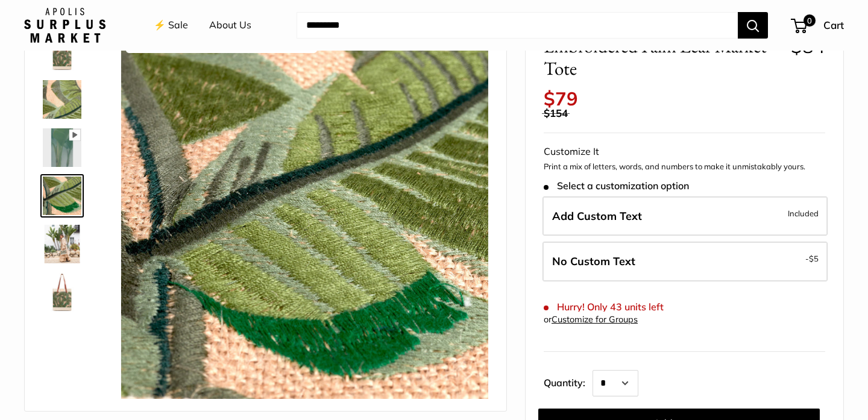 This screenshot has width=868, height=420. I want to click on a: About Us, so click(230, 25).